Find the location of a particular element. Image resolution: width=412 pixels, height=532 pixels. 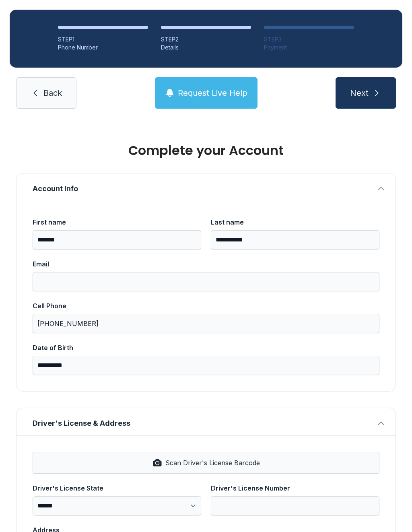

span: Next is located at coordinates (359, 93).